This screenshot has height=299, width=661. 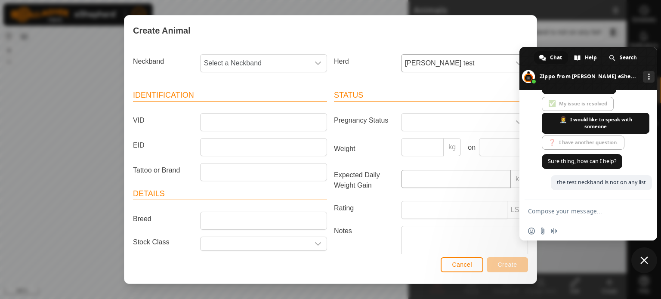 What do you see at coordinates (649, 77) in the screenshot?
I see `div: More channels` at bounding box center [649, 77].